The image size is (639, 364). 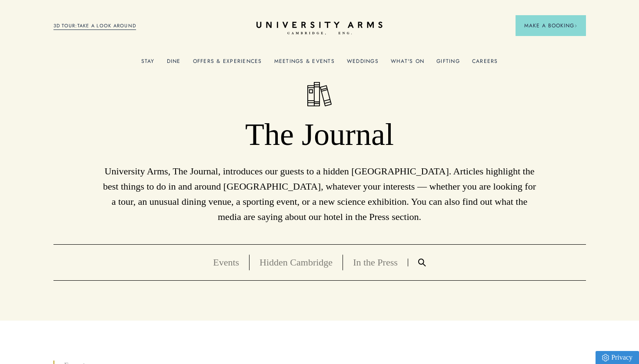 I want to click on img: The Journal, so click(x=320, y=95).